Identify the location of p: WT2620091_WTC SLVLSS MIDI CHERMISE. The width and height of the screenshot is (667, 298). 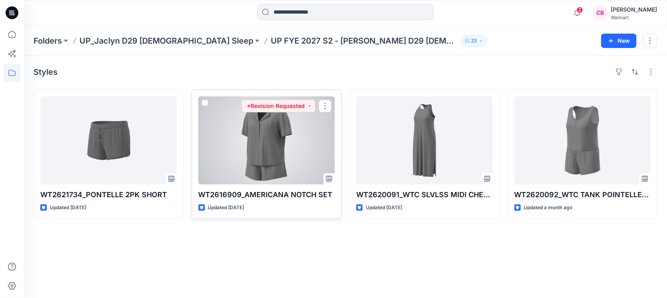
(425, 195).